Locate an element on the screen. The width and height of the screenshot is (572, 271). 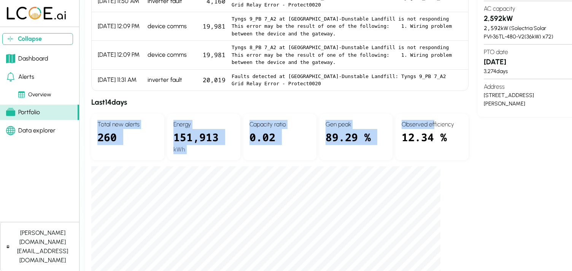
h4: Total new alerts is located at coordinates (128, 124).